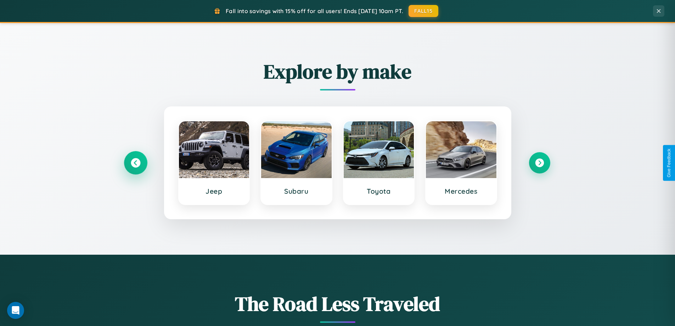 The width and height of the screenshot is (675, 326). Describe the element at coordinates (669, 163) in the screenshot. I see `div: Give Feedback` at that location.